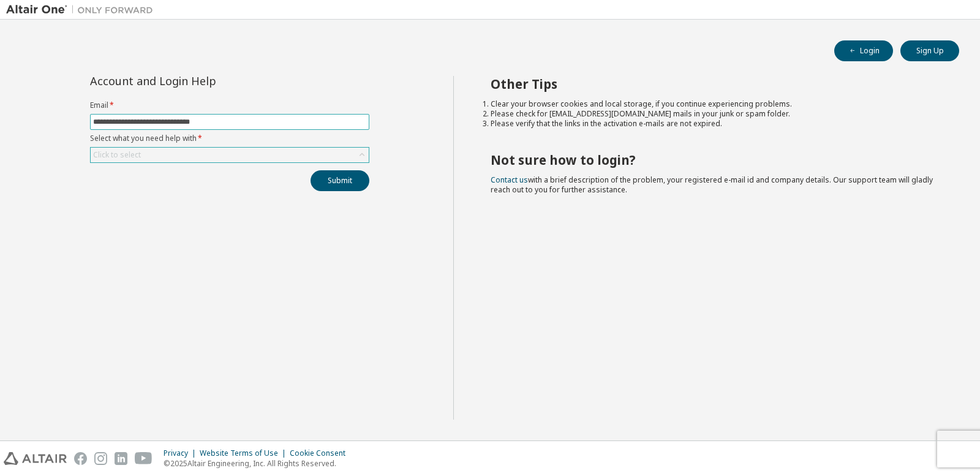  Describe the element at coordinates (181, 453) in the screenshot. I see `div: Privacy` at that location.